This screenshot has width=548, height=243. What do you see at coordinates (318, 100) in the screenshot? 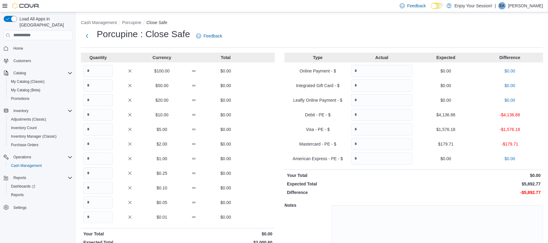
I see `p: Leafly Online Payment - $` at bounding box center [318, 100].